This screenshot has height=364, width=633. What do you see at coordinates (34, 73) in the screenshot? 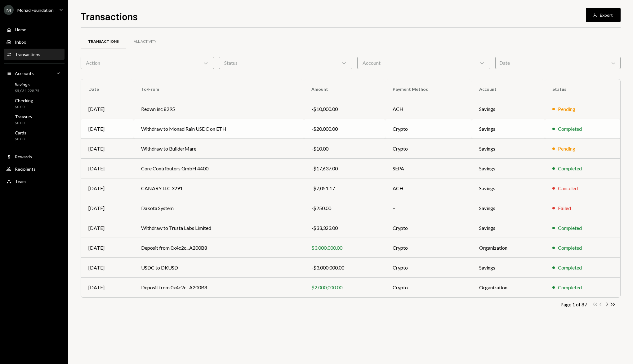
I see `a: Accounts` at bounding box center [34, 73].